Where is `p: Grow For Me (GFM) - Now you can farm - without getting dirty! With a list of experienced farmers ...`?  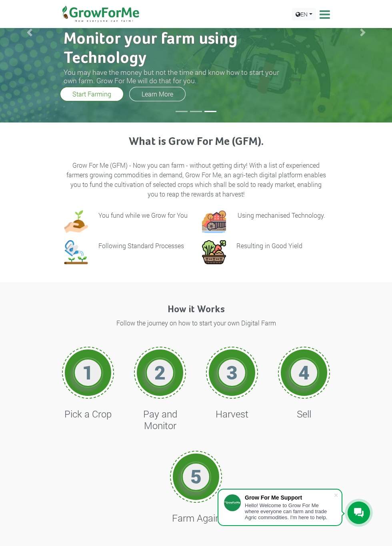 p: Grow For Me (GFM) - Now you can farm - without getting dirty! With a list of experienced farmers ... is located at coordinates (196, 180).